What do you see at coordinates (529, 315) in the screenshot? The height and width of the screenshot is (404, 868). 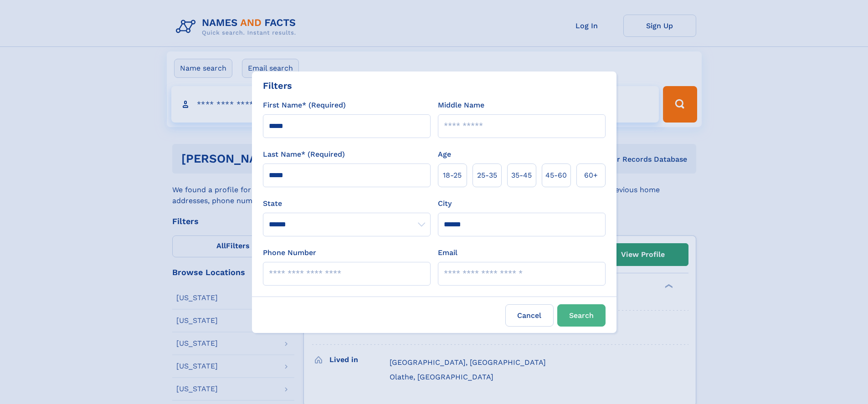 I see `label: Cancel` at bounding box center [529, 315].